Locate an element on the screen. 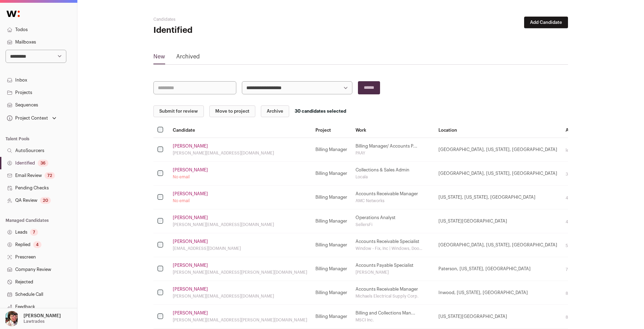  div: 20 is located at coordinates (45, 201).